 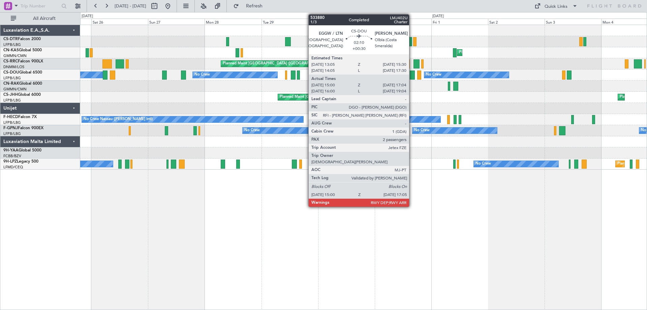 I want to click on span: CS-JHH, so click(x=10, y=95).